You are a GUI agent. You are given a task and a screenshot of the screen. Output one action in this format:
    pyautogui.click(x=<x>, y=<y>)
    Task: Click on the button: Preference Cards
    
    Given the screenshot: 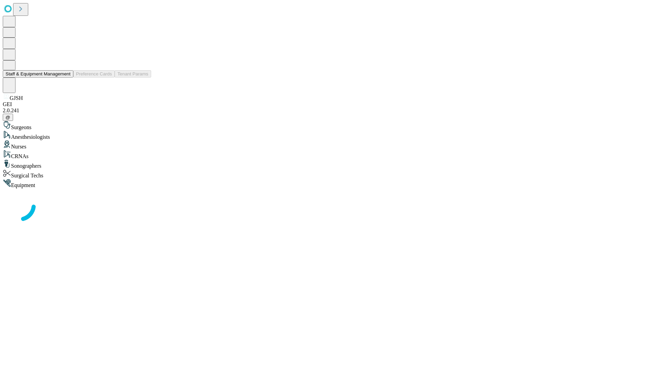 What is the action you would take?
    pyautogui.click(x=94, y=74)
    